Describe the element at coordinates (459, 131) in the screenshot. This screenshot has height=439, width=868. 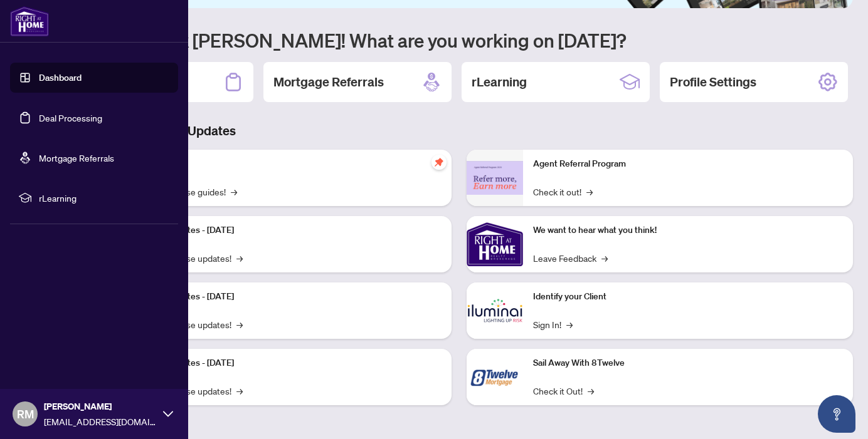
I see `h3: Brokerage & Industry Updates` at that location.